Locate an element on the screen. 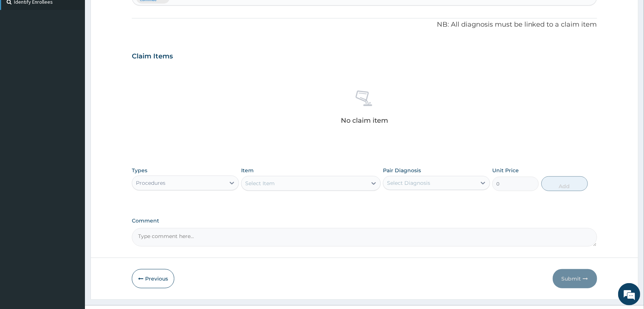 Image resolution: width=644 pixels, height=309 pixels. div: Procedures is located at coordinates (151, 183).